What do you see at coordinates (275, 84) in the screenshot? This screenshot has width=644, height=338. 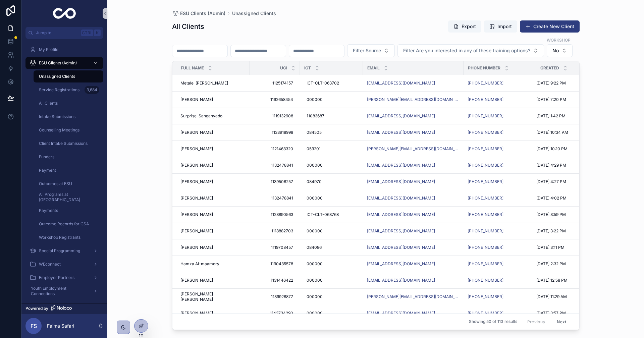 I see `span: 1125174157` at bounding box center [275, 84].